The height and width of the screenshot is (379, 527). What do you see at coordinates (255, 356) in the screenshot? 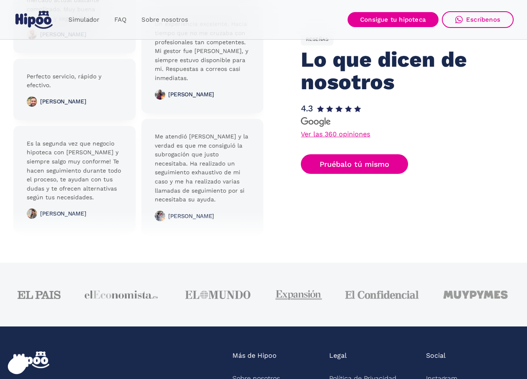
I see `div: Más de Hipoo` at bounding box center [255, 356].